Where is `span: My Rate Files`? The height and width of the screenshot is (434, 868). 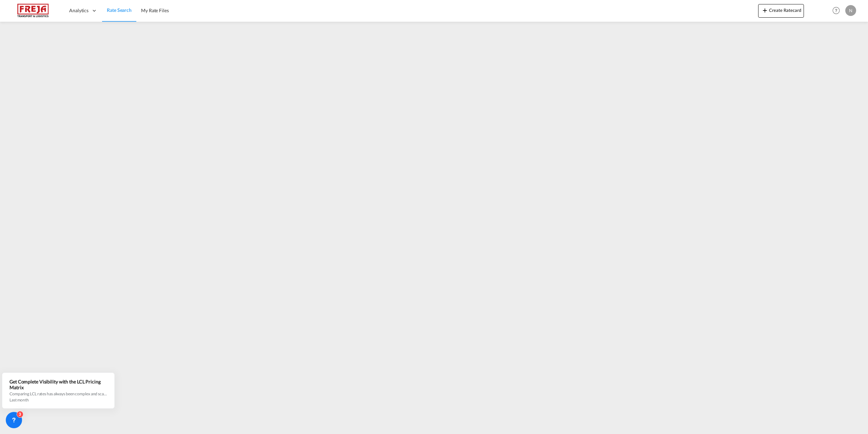 span: My Rate Files is located at coordinates (155, 10).